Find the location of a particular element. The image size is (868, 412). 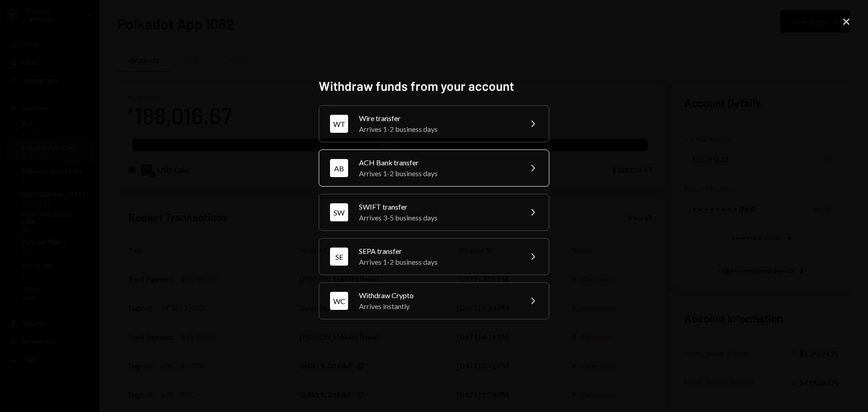

div: Arrives instantly is located at coordinates (437, 306).